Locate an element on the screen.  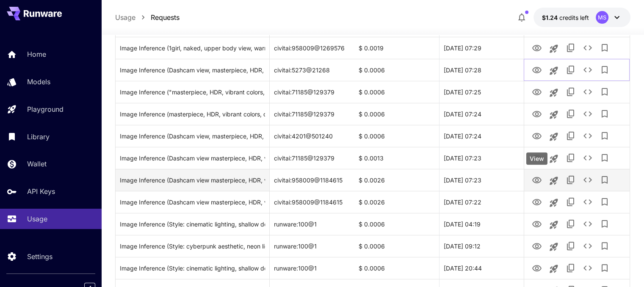
a: Usage is located at coordinates (125, 17).